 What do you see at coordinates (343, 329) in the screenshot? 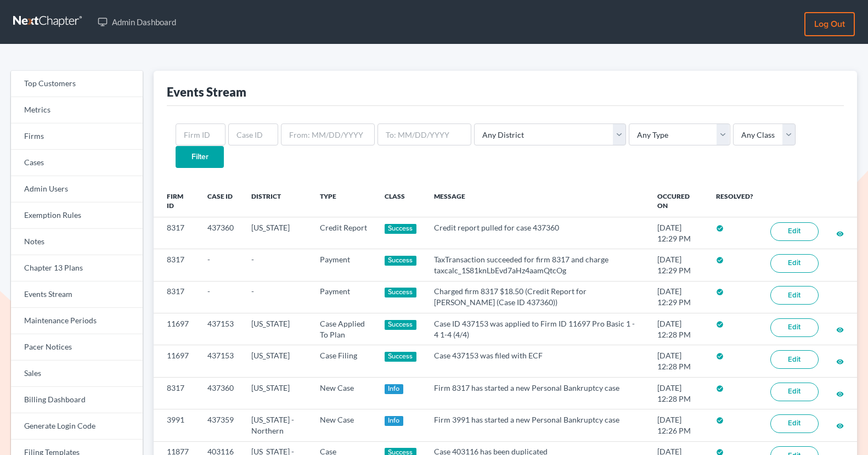
I see `td: Case Applied To Plan` at bounding box center [343, 329].